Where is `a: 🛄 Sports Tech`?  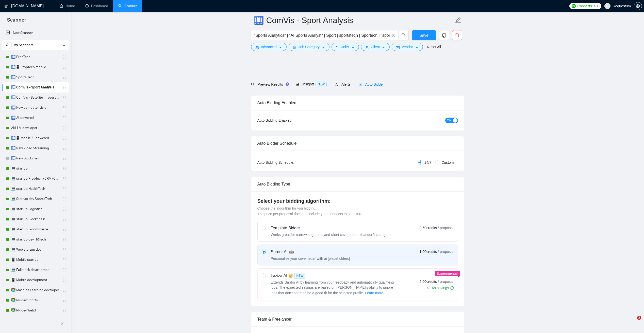
a: 🛄 Sports Tech is located at coordinates (35, 78).